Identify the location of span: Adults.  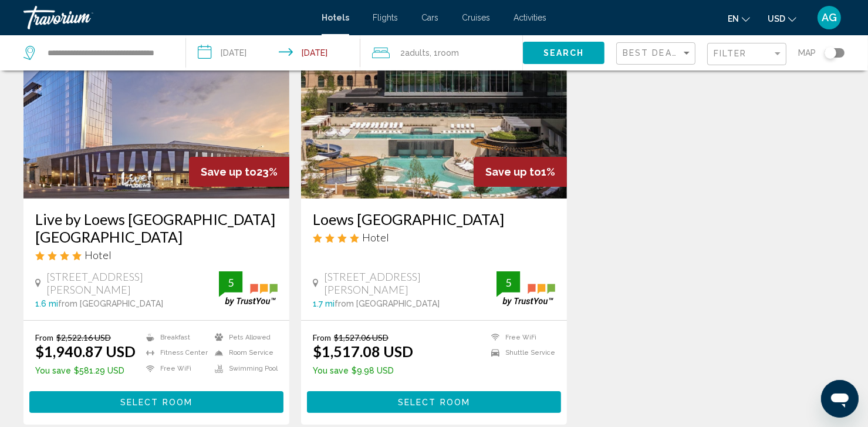
(417, 53).